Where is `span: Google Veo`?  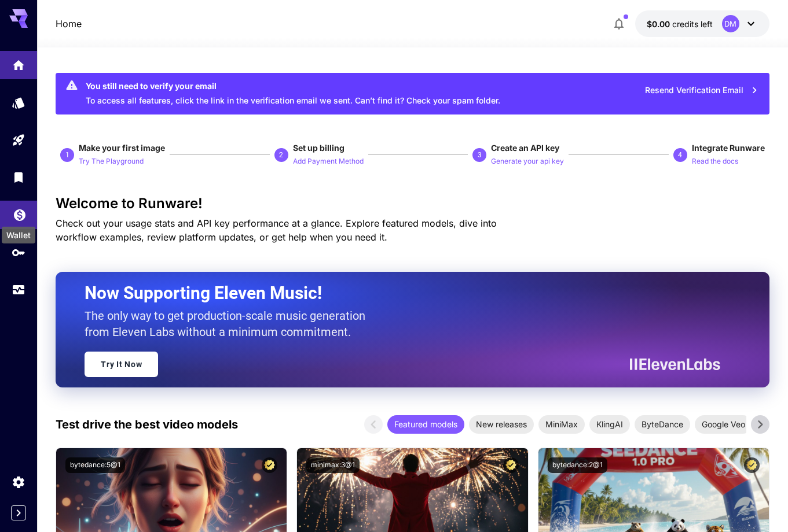
span: Google Veo is located at coordinates (723, 424).